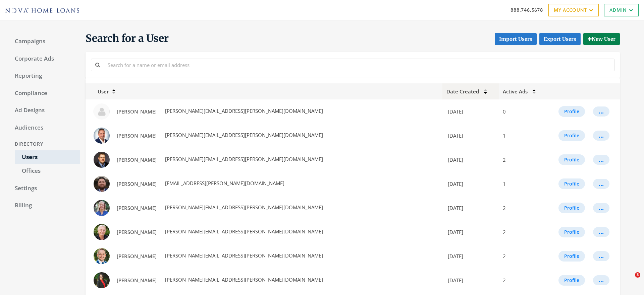 Image resolution: width=644 pixels, height=295 pixels. What do you see at coordinates (47, 172) in the screenshot?
I see `a: Offices` at bounding box center [47, 172].